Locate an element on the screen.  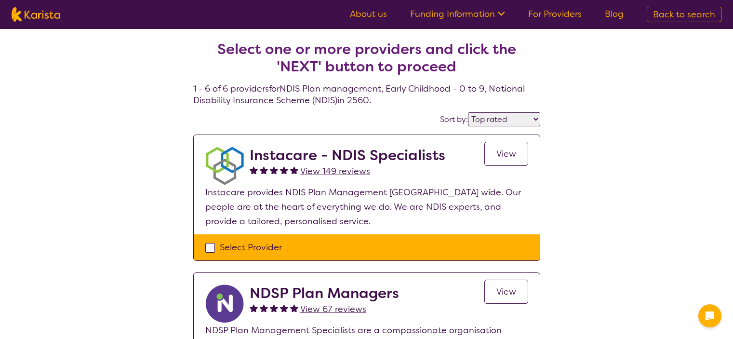
img: Karista logo is located at coordinates (36, 14).